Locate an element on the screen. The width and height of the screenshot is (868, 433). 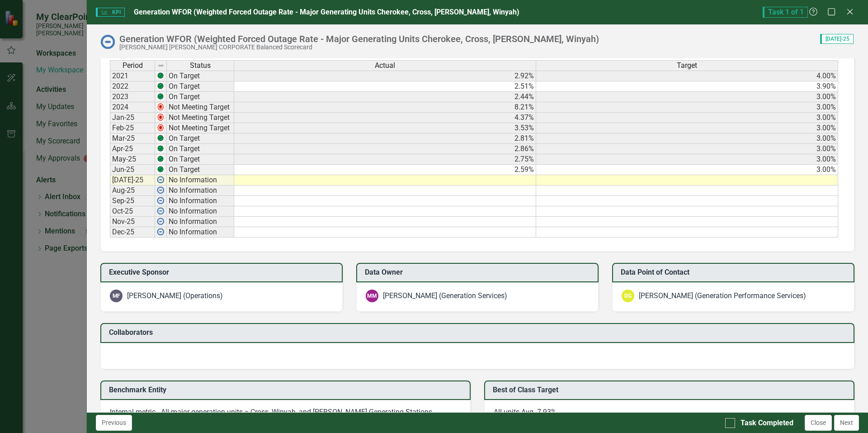
td: 2.59% is located at coordinates (385, 170).